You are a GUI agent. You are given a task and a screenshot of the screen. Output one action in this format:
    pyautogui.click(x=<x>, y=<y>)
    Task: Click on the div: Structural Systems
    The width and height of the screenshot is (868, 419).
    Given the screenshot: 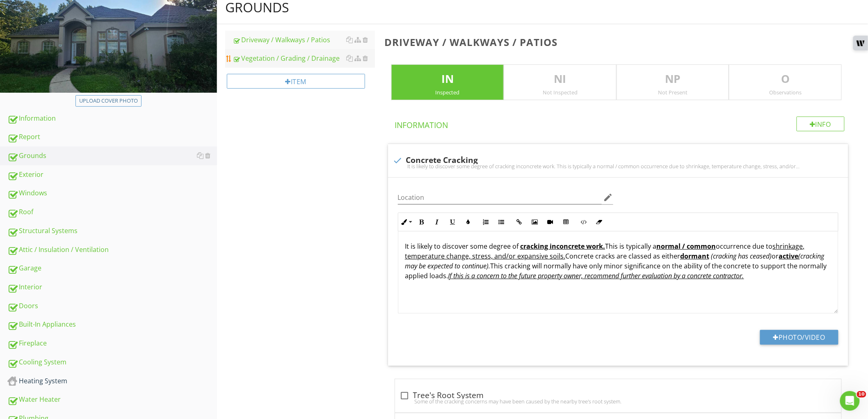 What is the action you would take?
    pyautogui.click(x=112, y=231)
    